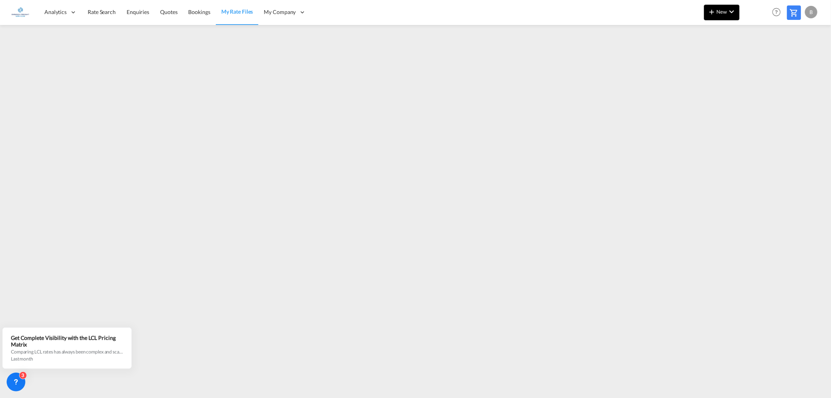  I want to click on div: B, so click(811, 12).